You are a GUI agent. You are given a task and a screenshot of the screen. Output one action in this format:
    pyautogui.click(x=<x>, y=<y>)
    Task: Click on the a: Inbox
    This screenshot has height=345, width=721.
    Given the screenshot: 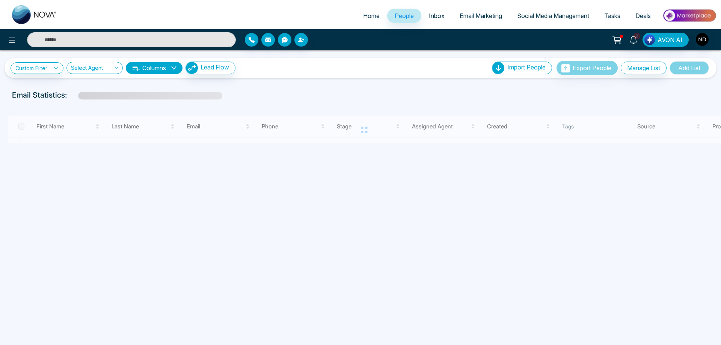 What is the action you would take?
    pyautogui.click(x=437, y=16)
    